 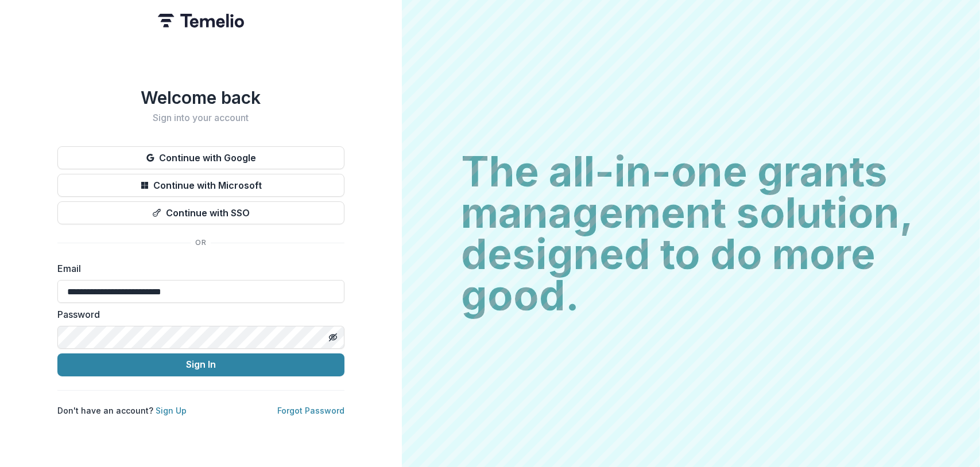 I want to click on button: Sign In, so click(x=201, y=364).